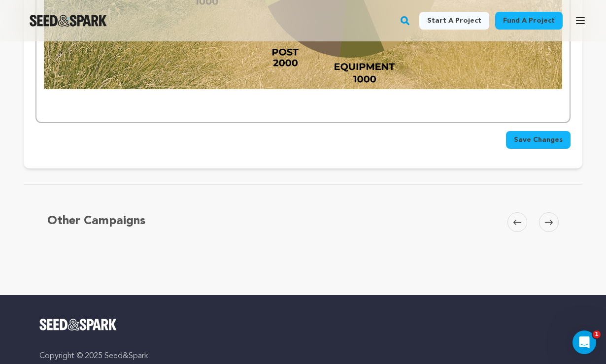  I want to click on span: 1, so click(597, 334).